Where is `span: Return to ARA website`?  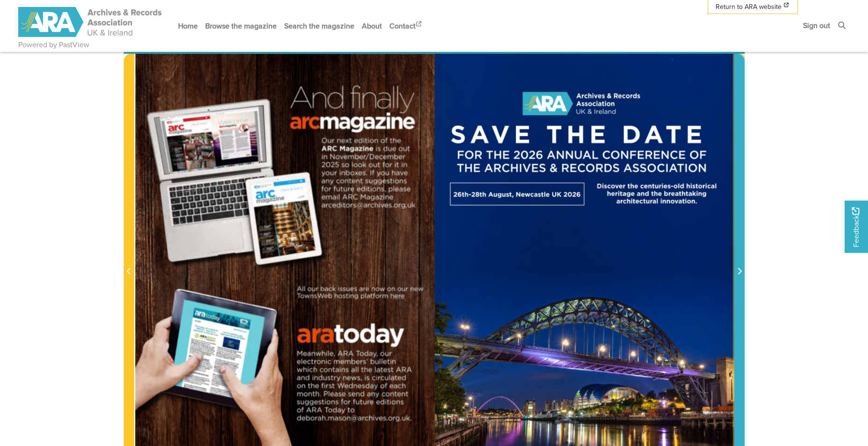 span: Return to ARA website is located at coordinates (749, 7).